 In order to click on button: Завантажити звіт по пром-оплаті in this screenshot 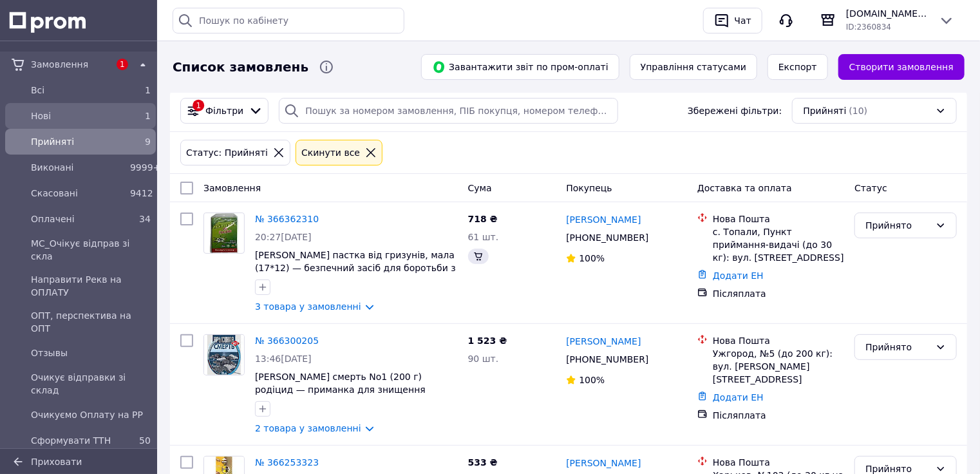, I will do `click(520, 67)`.